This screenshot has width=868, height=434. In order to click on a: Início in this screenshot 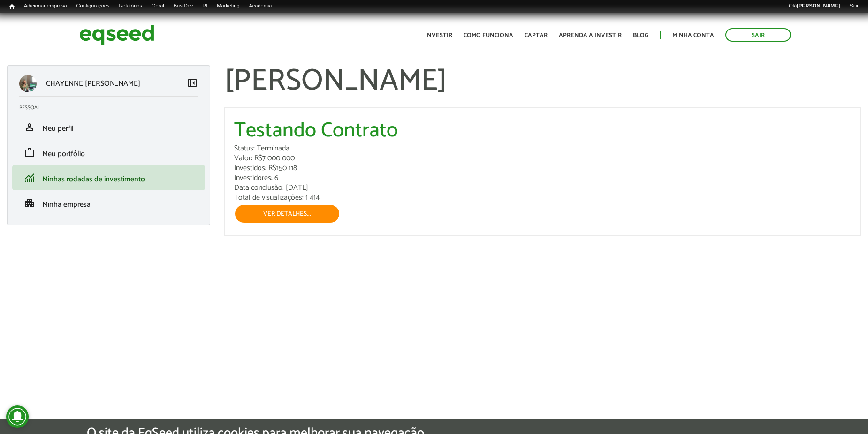, I will do `click(12, 7)`.